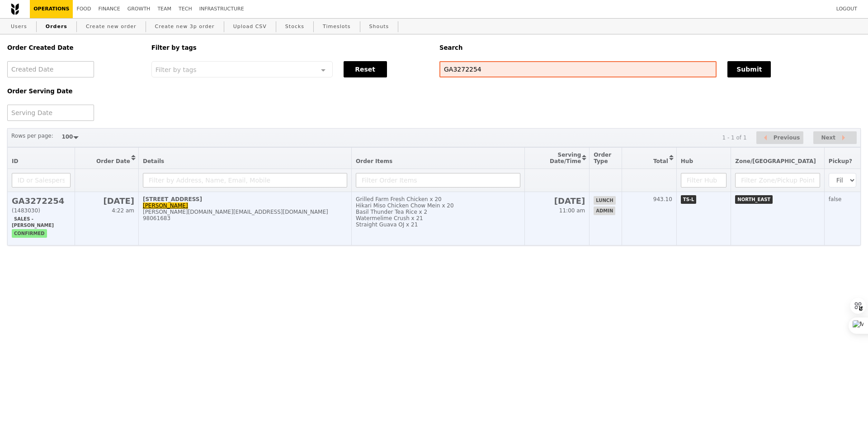  What do you see at coordinates (688, 199) in the screenshot?
I see `span: TS-L` at bounding box center [688, 199].